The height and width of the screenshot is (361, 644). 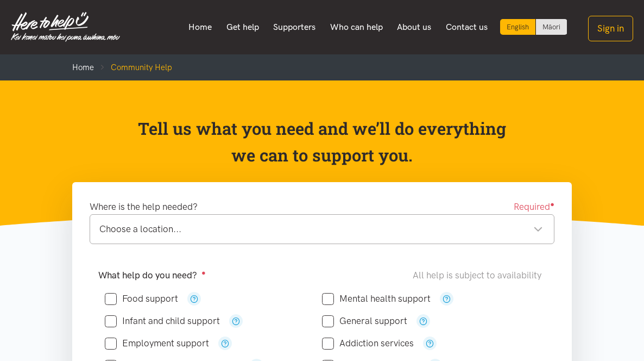 I want to click on label: Infant and child support, so click(x=163, y=320).